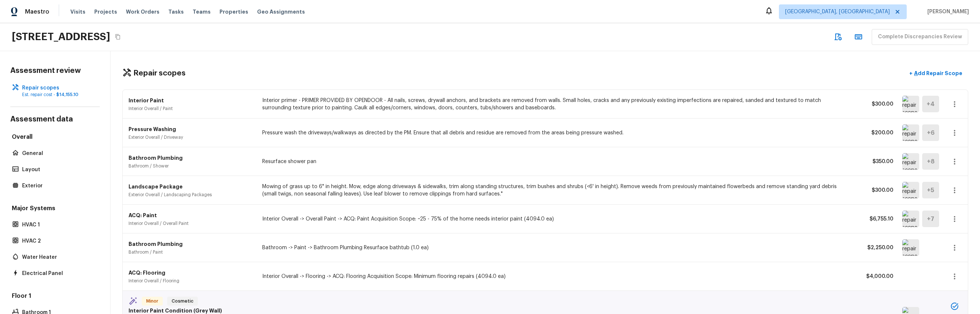 The height and width of the screenshot is (314, 980). What do you see at coordinates (191, 252) in the screenshot?
I see `p: Bathroom / Paint` at bounding box center [191, 252].